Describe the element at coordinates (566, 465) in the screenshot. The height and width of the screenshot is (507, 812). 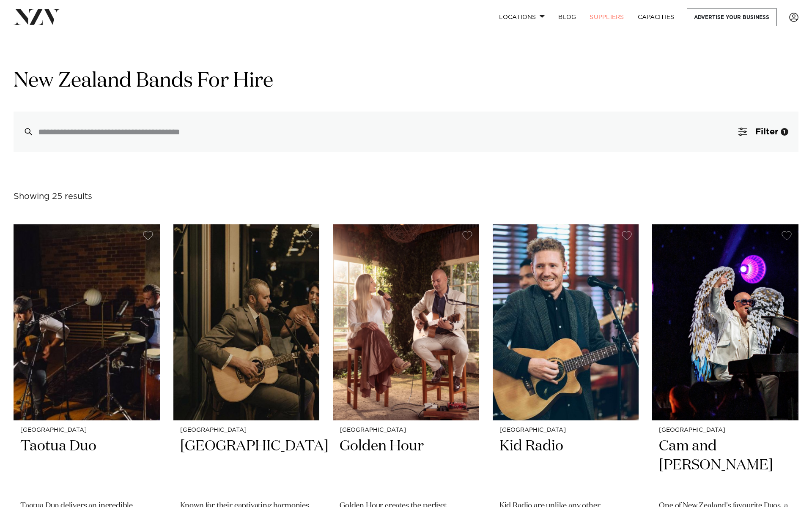
I see `h2: Kid Radio` at that location.